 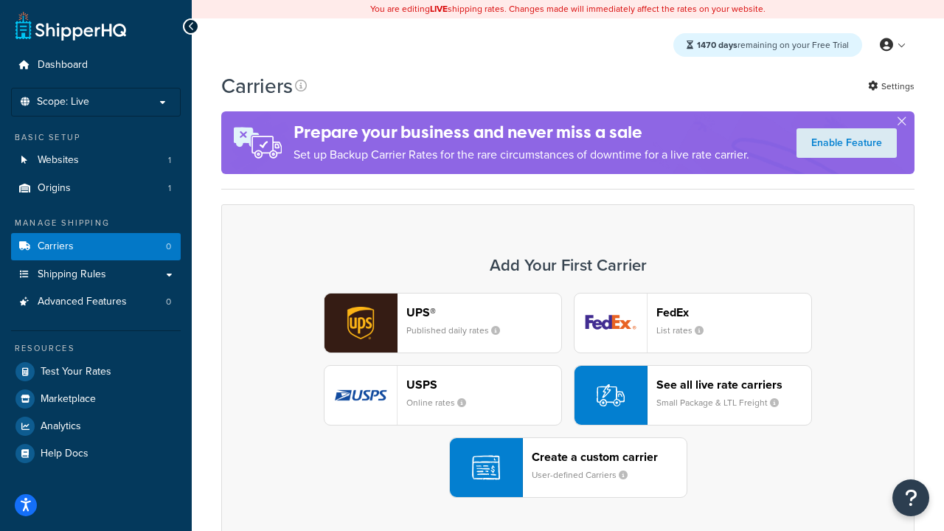 I want to click on img: usps logo, so click(x=360, y=395).